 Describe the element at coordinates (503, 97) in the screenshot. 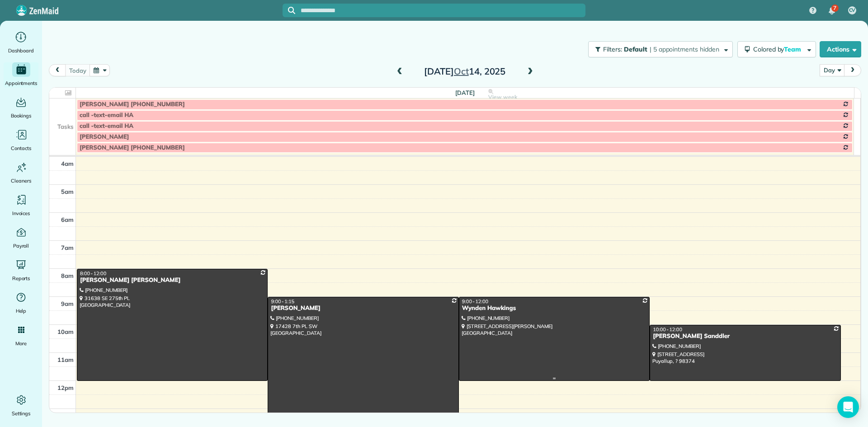

I see `span: View week` at that location.